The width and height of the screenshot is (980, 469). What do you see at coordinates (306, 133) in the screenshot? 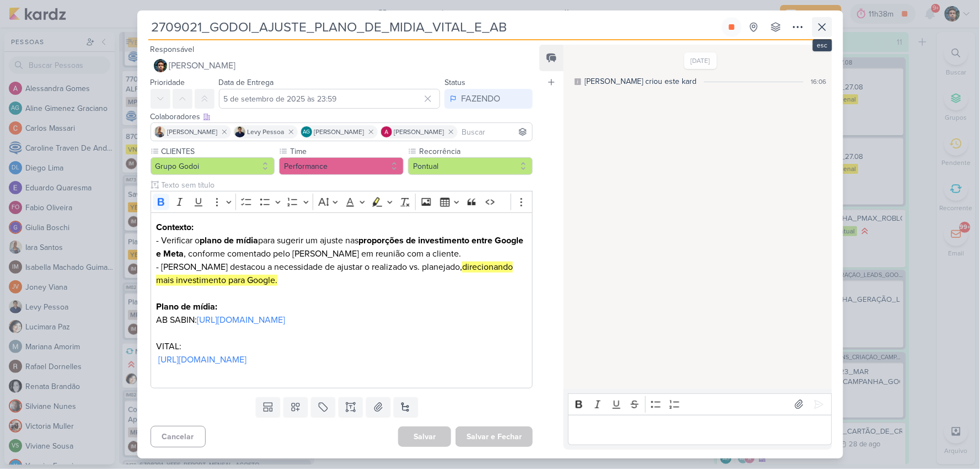
I see `p: AG` at bounding box center [306, 133].